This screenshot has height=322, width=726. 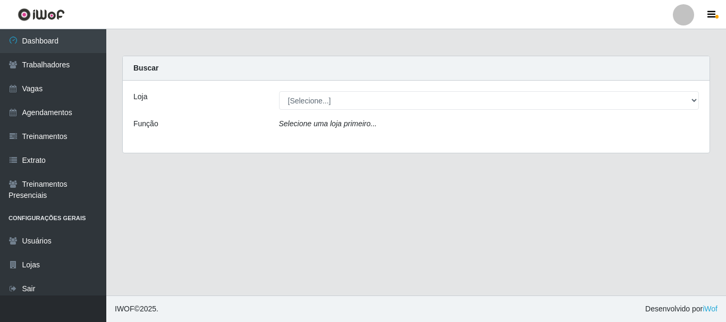 I want to click on label: Função, so click(x=146, y=124).